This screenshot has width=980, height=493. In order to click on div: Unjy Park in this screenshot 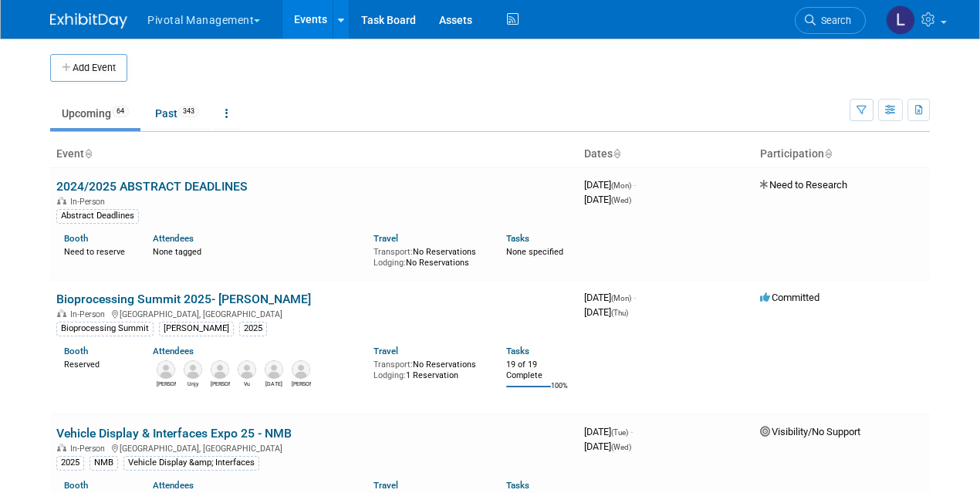, I will do `click(193, 384)`.